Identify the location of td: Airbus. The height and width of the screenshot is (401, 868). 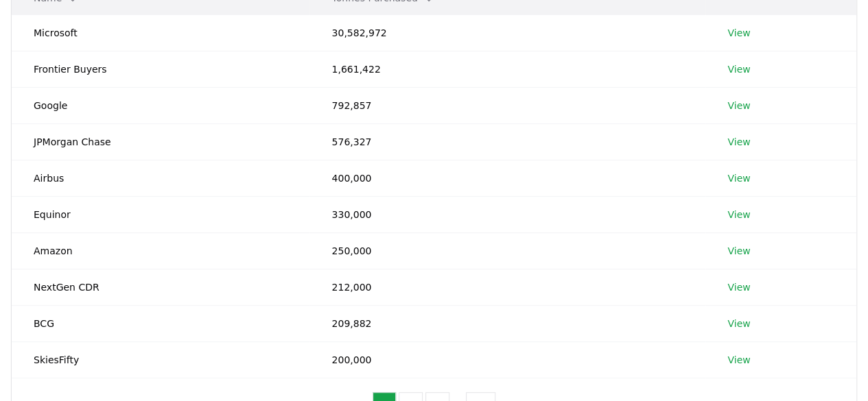
(160, 177).